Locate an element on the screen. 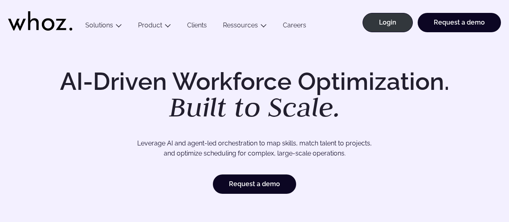  em: Built to Scale. is located at coordinates (255, 107).